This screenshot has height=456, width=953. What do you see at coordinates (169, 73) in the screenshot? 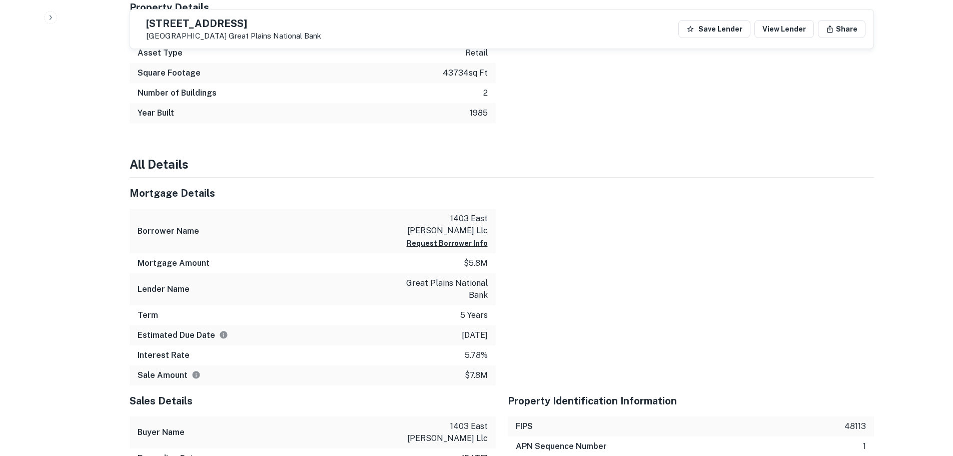
I see `h6: Square Footage` at bounding box center [169, 73].